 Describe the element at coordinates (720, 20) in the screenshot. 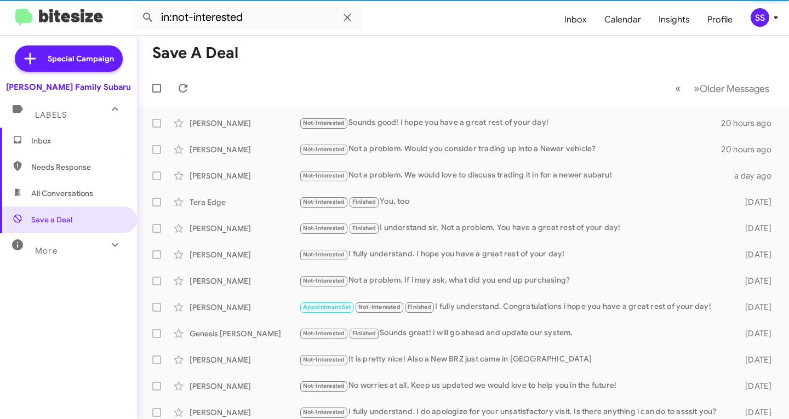

I see `span: Profile` at that location.